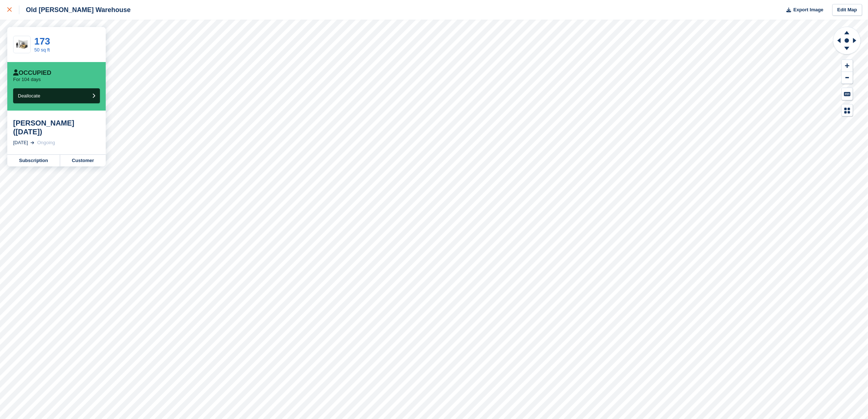  What do you see at coordinates (847, 65) in the screenshot?
I see `button: Zoom In` at bounding box center [847, 65].